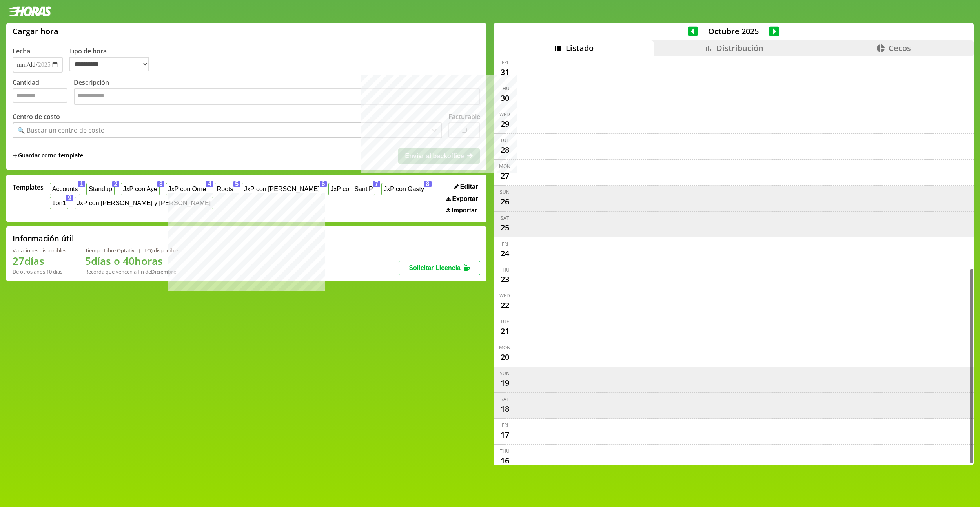 The height and width of the screenshot is (507, 980). I want to click on div: 18, so click(505, 409).